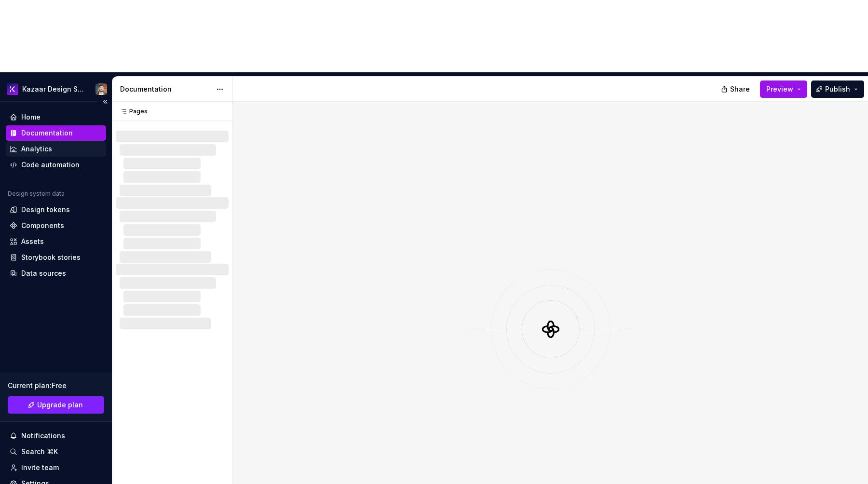 The width and height of the screenshot is (868, 484). Describe the element at coordinates (838, 89) in the screenshot. I see `span: Publish` at that location.